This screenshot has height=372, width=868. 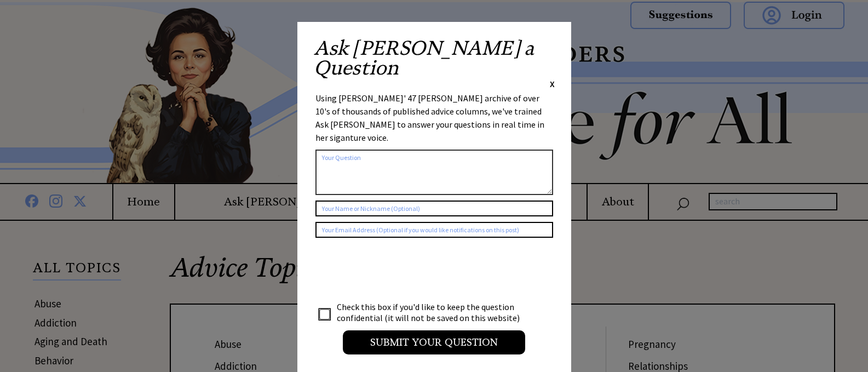 What do you see at coordinates (433, 312) in the screenshot?
I see `td: Check this box if you'd like to keep the question confidential (it will not be saved on this webs...` at bounding box center [433, 312].